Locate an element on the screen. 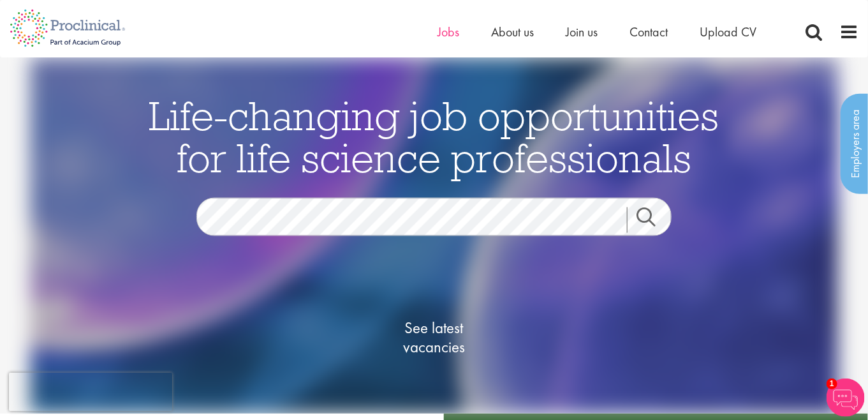  a: About us is located at coordinates (512, 32).